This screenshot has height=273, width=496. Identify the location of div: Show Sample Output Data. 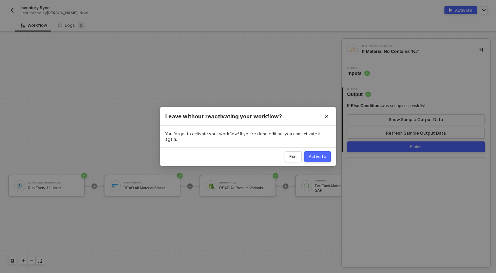
(416, 120).